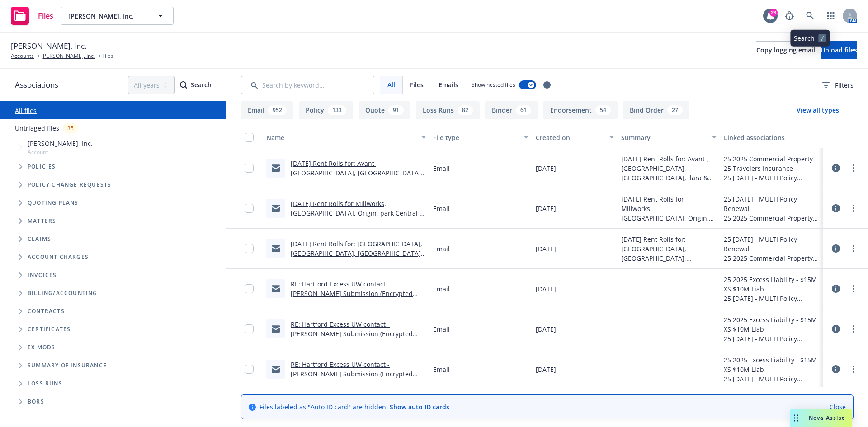 This screenshot has height=427, width=868. Describe the element at coordinates (53, 203) in the screenshot. I see `span: Quoting plans` at that location.